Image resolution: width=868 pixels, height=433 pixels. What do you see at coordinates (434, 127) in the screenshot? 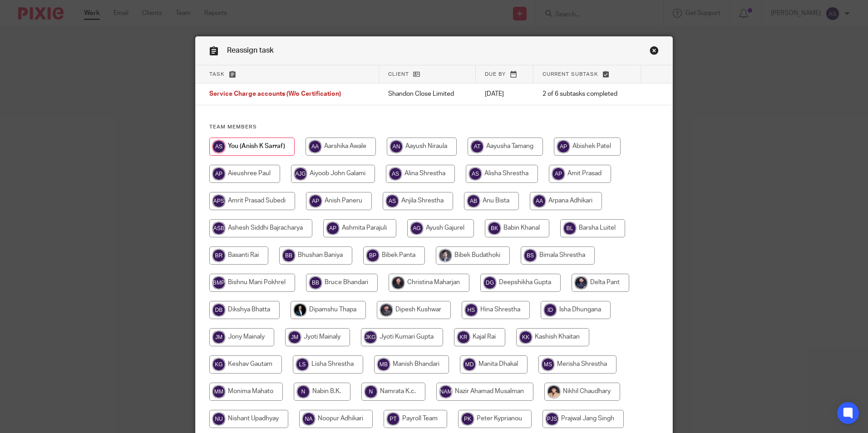
I see `h4: Team members` at bounding box center [434, 127].